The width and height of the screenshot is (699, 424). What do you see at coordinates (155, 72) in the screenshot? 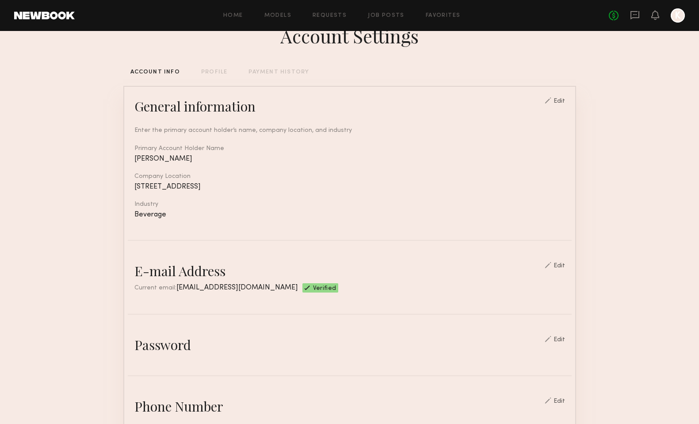
I see `div: ACCOUNT INFO` at bounding box center [155, 72].